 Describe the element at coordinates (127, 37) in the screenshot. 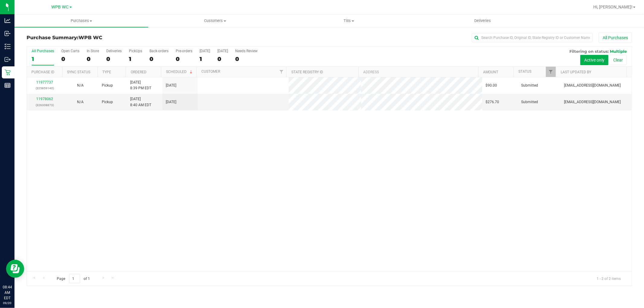

I see `h3: Purchase Summary:` at that location.